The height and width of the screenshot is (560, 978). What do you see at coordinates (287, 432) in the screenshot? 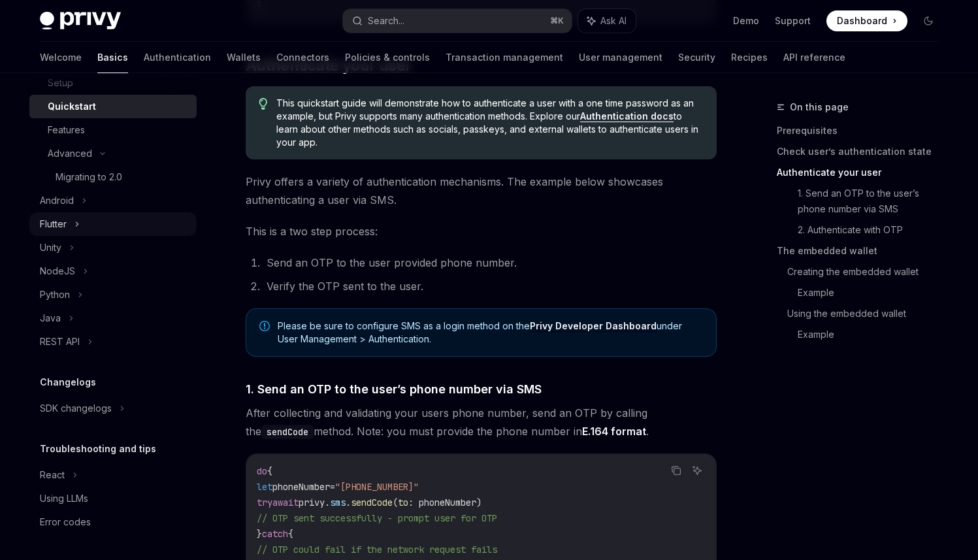
I see `code: sendCode` at bounding box center [287, 432].